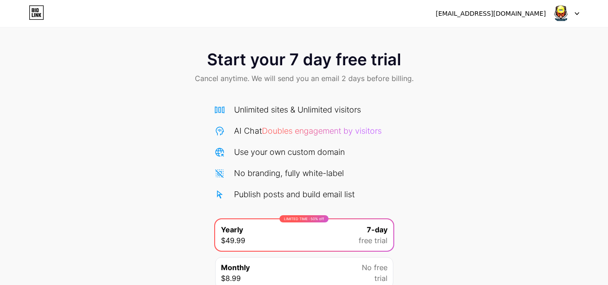 The image size is (608, 285). Describe the element at coordinates (294, 194) in the screenshot. I see `div: Publish posts and build email list` at that location.